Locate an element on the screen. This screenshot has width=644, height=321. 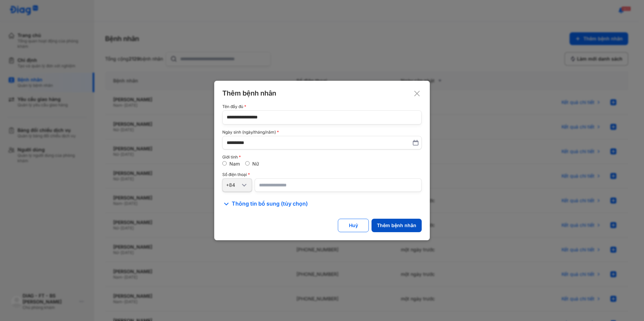
label: Nam is located at coordinates (234, 164).